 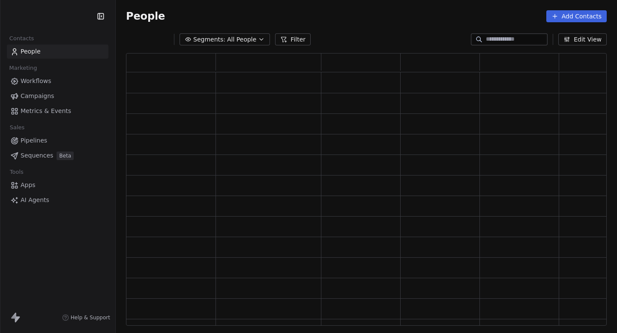 What do you see at coordinates (57, 155) in the screenshot?
I see `a: SequencesBeta` at bounding box center [57, 155].